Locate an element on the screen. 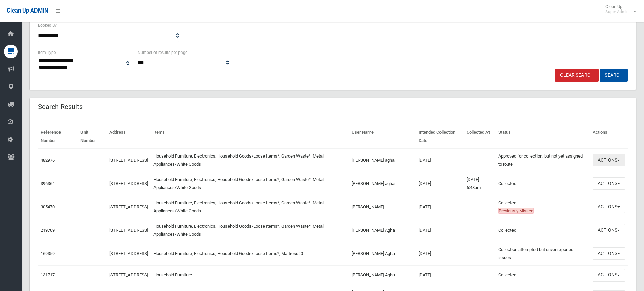 Image resolution: width=644 pixels, height=291 pixels. header: Search Results is located at coordinates (60, 106).